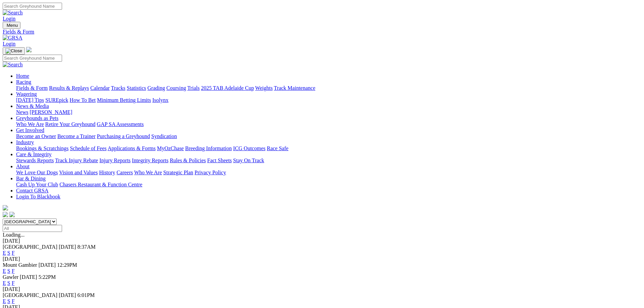 The height and width of the screenshot is (308, 644). I want to click on img: twitter.svg, so click(12, 215).